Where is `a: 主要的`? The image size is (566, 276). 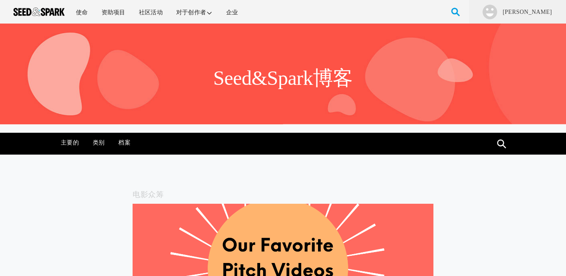 a: 主要的 is located at coordinates (70, 143).